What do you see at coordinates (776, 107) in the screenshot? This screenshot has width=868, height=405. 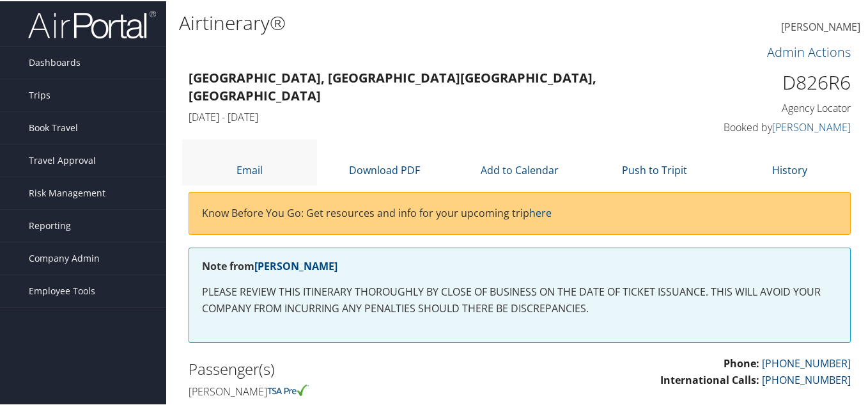 I see `h4: Agency Locator` at bounding box center [776, 107].